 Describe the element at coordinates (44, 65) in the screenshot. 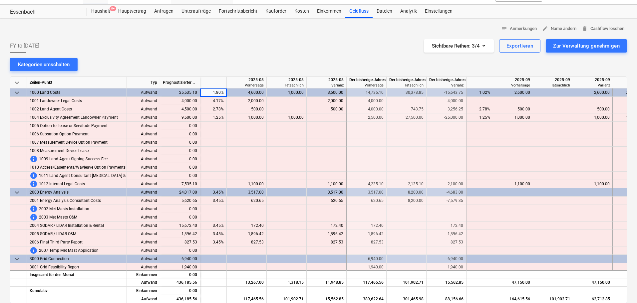

I see `div: Kategorien umschalten` at that location.